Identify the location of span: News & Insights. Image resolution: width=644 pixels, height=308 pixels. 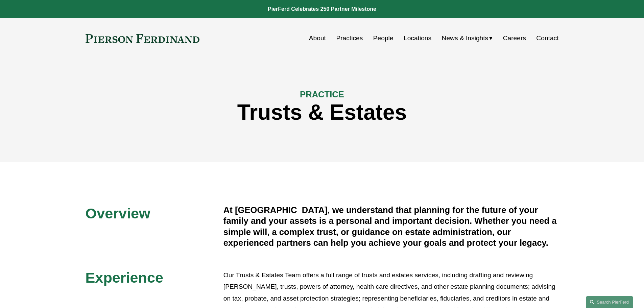
(465, 38).